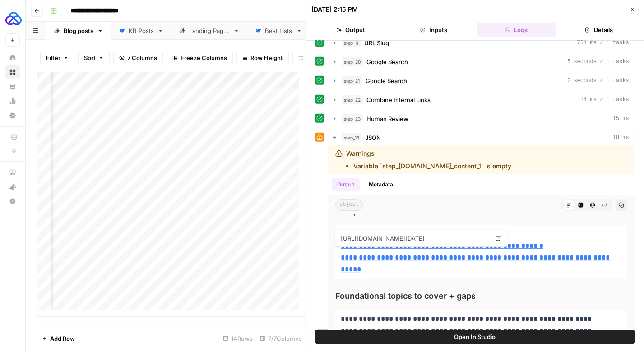  Describe the element at coordinates (138, 58) in the screenshot. I see `button: 7 Columns` at that location.